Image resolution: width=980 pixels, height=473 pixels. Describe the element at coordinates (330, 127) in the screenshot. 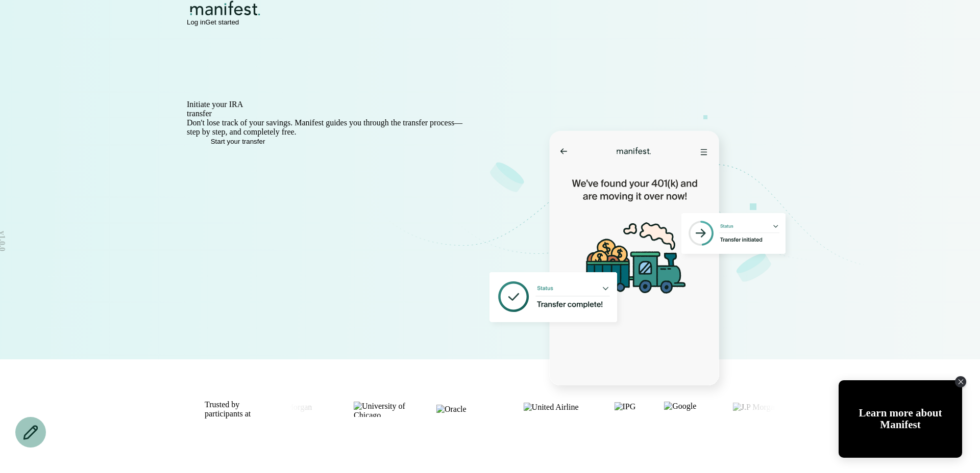

I see `p: Don't lose track of your savings. Manifest guides you through the transfer process—step by step, ...` at that location.